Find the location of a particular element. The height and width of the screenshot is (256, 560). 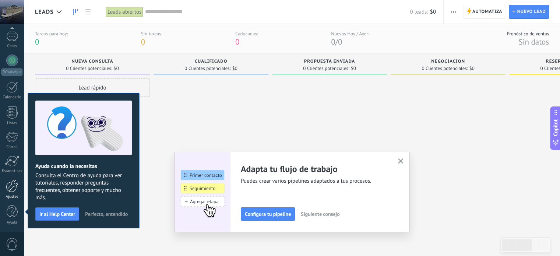

div: Cualificado is located at coordinates (211, 62).